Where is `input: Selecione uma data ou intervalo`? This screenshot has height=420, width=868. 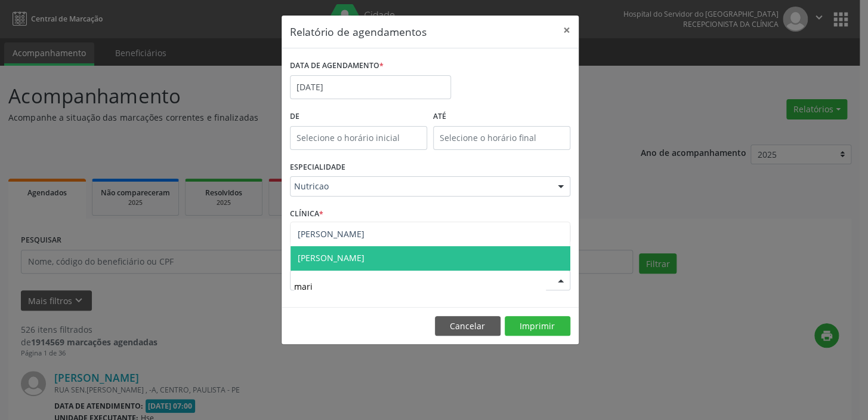 input: Selecione uma data ou intervalo is located at coordinates (371, 87).